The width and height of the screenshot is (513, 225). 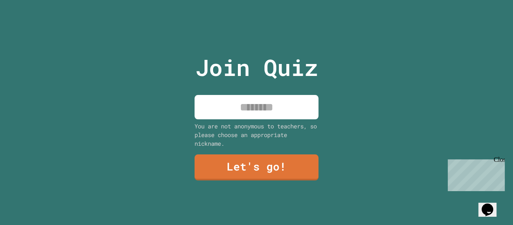 What do you see at coordinates (256, 167) in the screenshot?
I see `a: Let's go!` at bounding box center [256, 167].